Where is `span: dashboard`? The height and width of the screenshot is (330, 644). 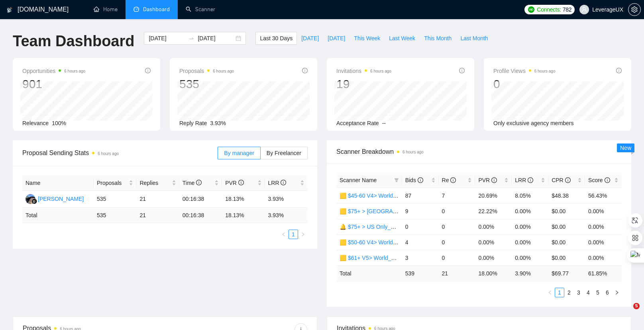
span: dashboard is located at coordinates (136, 9).